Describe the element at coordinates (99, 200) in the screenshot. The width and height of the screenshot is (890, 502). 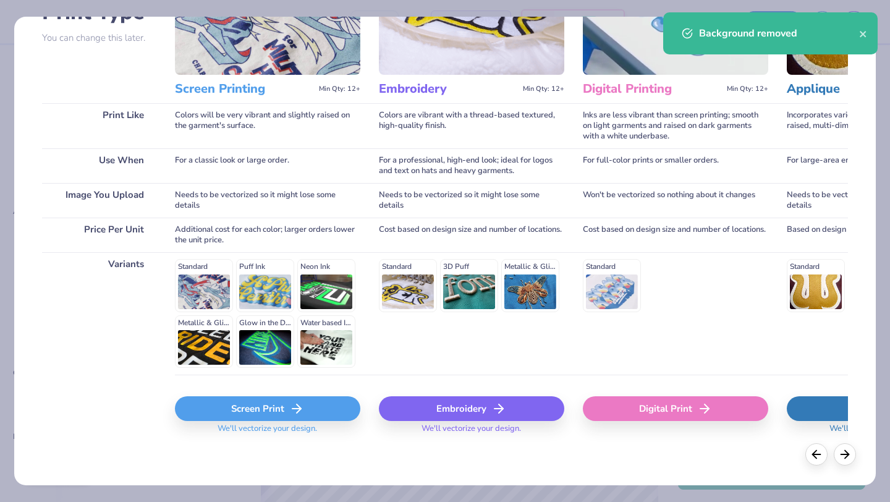
I see `div: Image You Upload` at that location.